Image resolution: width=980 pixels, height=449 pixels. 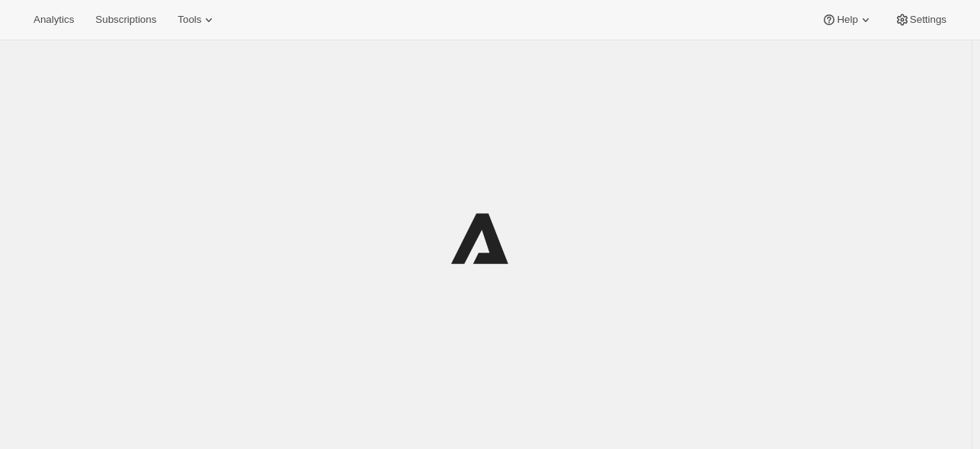 What do you see at coordinates (847, 20) in the screenshot?
I see `button: Help` at bounding box center [847, 20].